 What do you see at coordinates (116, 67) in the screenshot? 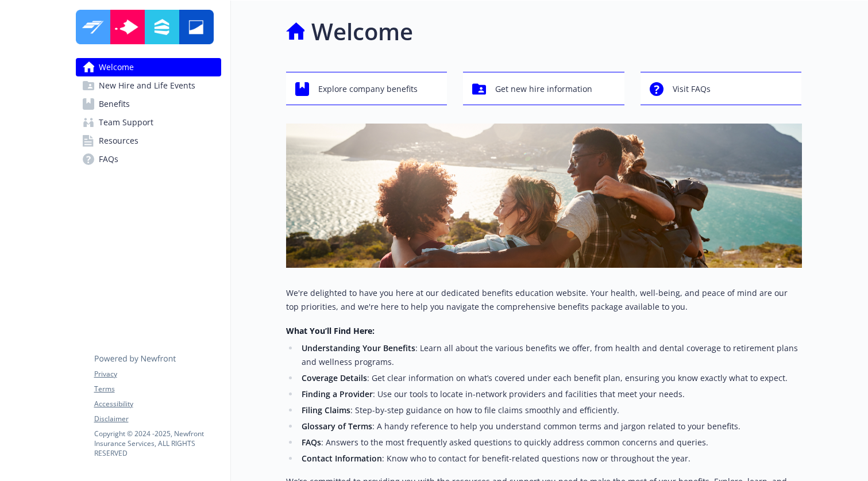
I see `span: Welcome` at bounding box center [116, 67].